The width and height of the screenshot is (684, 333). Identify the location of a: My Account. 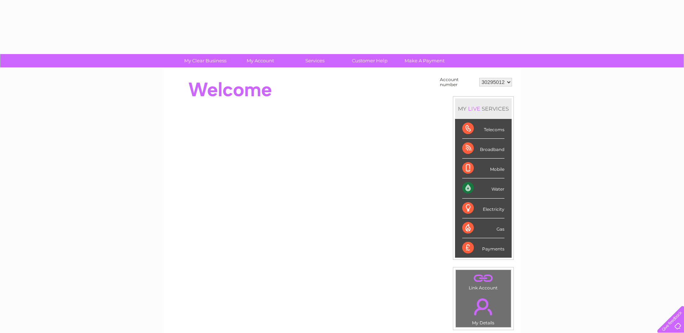
(260, 61).